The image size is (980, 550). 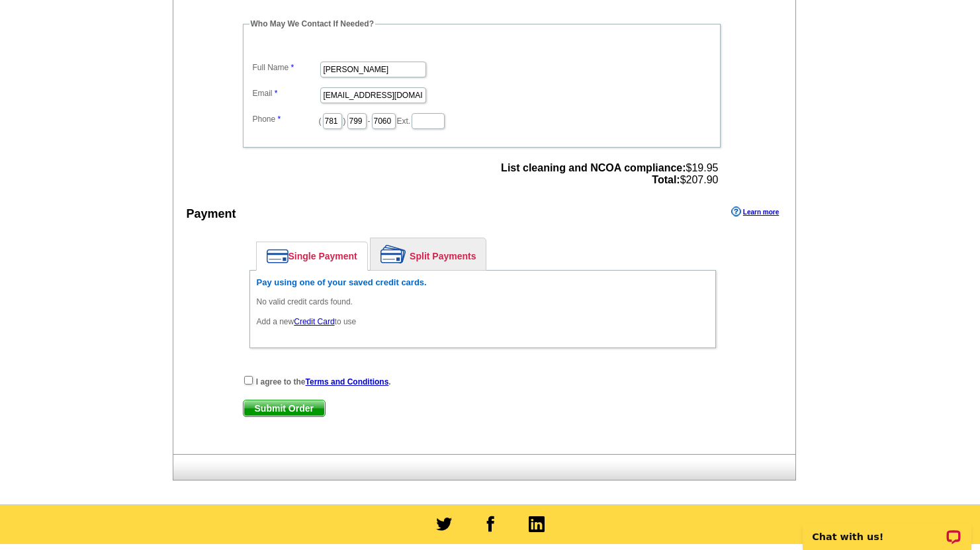 I want to click on p: Add a new to use, so click(x=482, y=322).